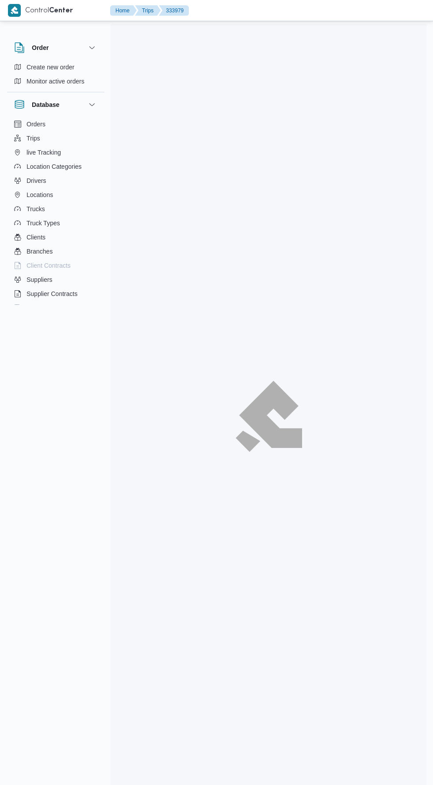 Image resolution: width=433 pixels, height=785 pixels. What do you see at coordinates (56, 76) in the screenshot?
I see `div: Order` at bounding box center [56, 76].